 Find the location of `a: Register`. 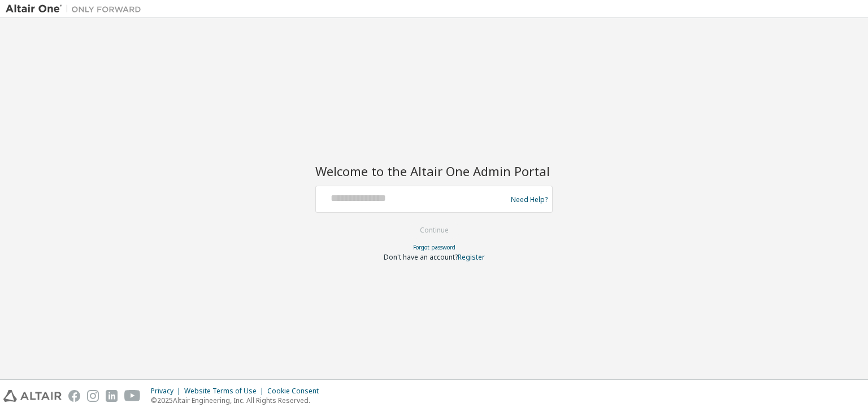

a: Register is located at coordinates (472, 257).